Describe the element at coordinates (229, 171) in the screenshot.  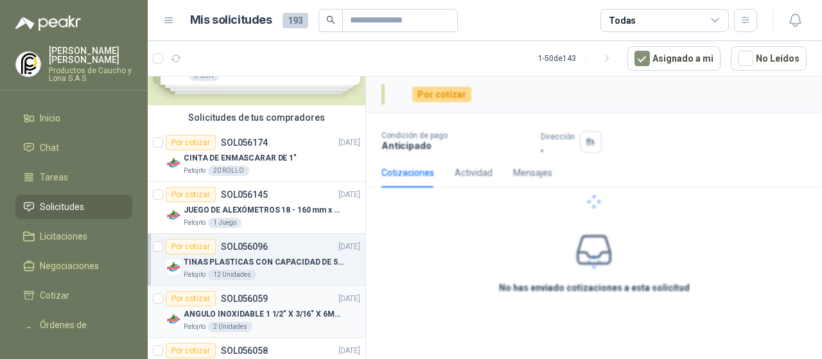
I see `div: 20 ROLLO` at that location.